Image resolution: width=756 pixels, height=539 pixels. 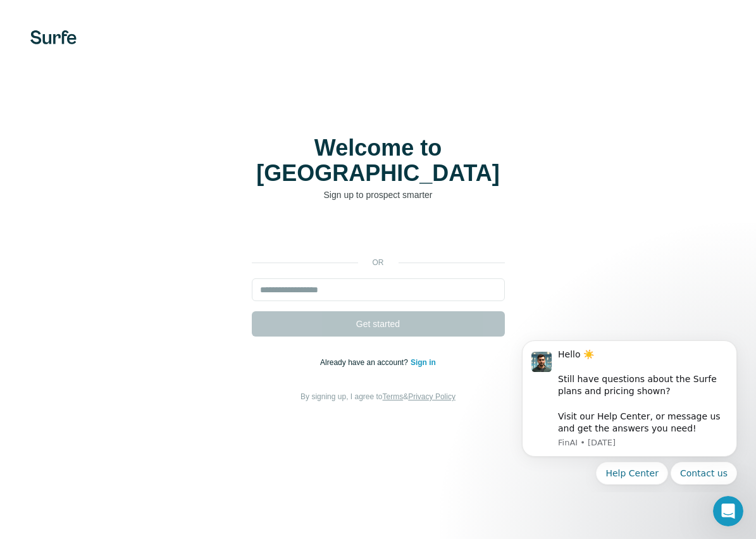 I want to click on button: Quick reply: Contact us, so click(x=201, y=144).